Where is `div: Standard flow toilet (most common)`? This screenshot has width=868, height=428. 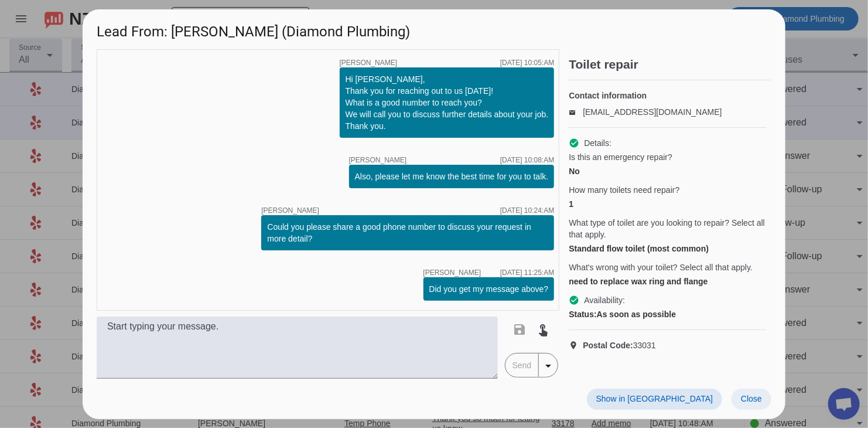 div: Standard flow toilet (most common) is located at coordinates (667, 248).